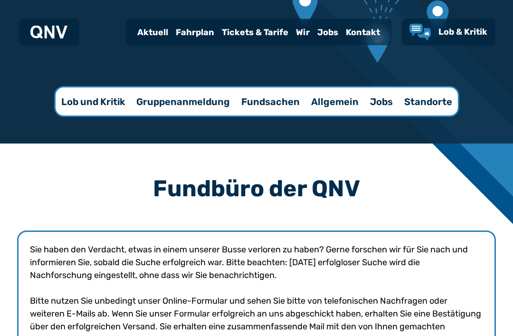  What do you see at coordinates (152, 32) in the screenshot?
I see `div: Aktuell` at bounding box center [152, 32].